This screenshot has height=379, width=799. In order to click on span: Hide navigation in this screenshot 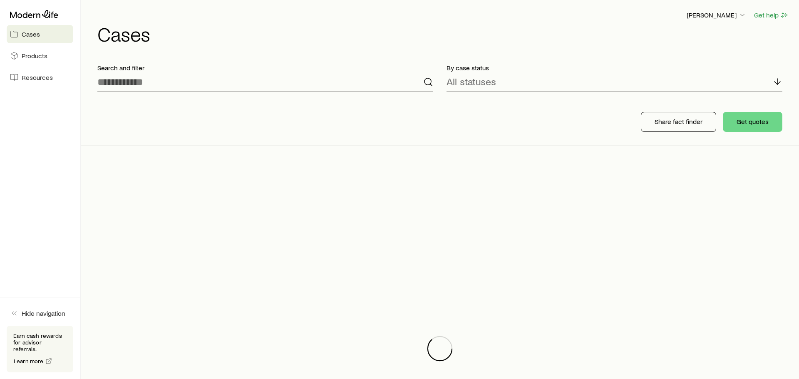, I will do `click(43, 314)`.